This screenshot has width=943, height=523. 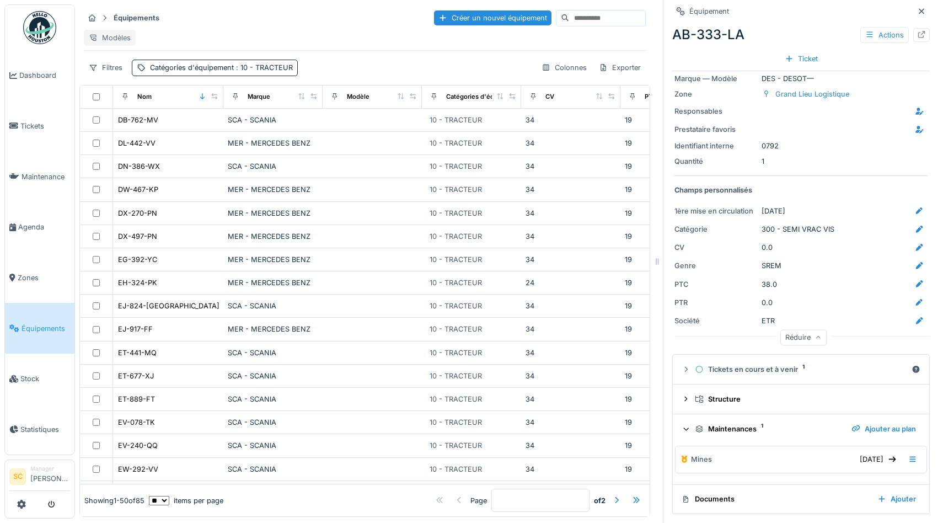 I want to click on div: Tickets en cours et à venir, so click(x=801, y=369).